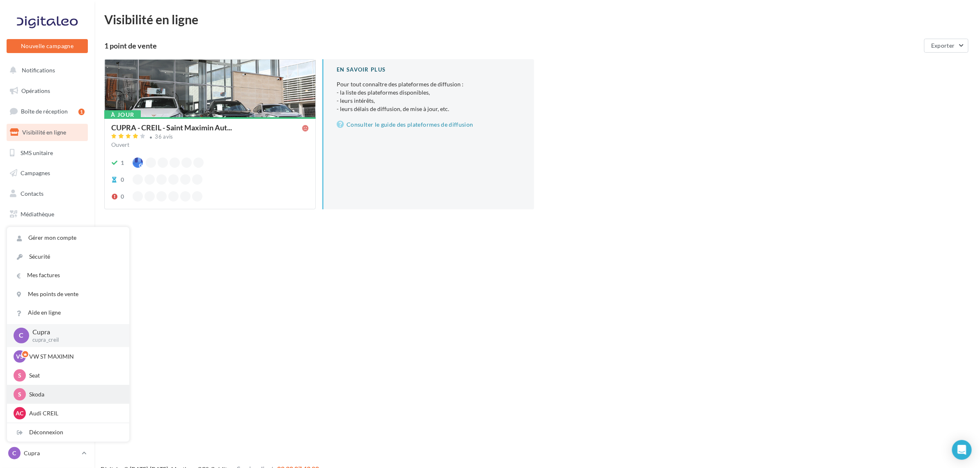 The width and height of the screenshot is (980, 468). What do you see at coordinates (74, 340) in the screenshot?
I see `p: cupra_creil` at bounding box center [74, 340].